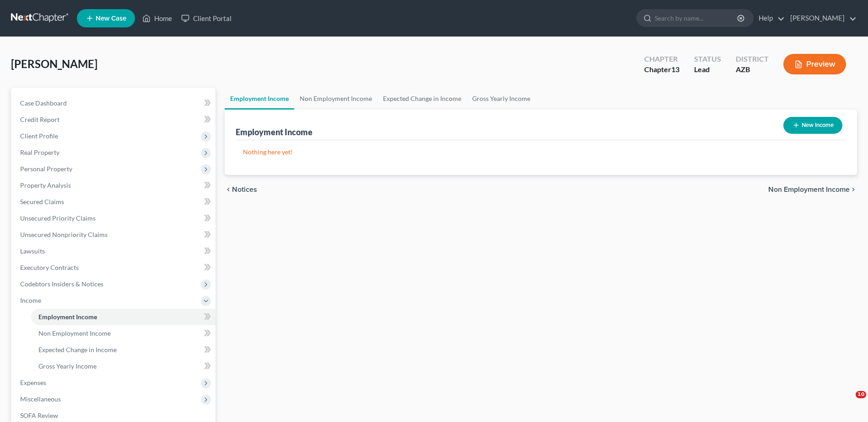  Describe the element at coordinates (206, 19) in the screenshot. I see `a: Client Portal` at that location.